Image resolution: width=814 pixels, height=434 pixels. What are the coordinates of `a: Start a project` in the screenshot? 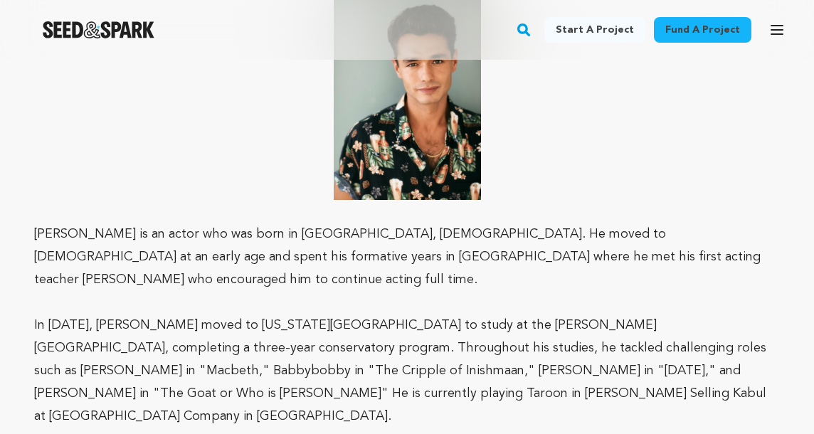 It's located at (595, 30).